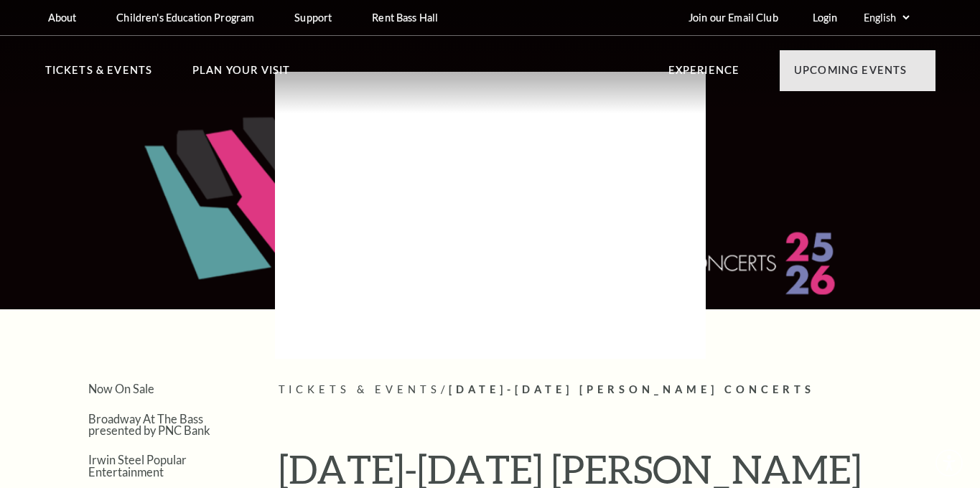 Image resolution: width=980 pixels, height=488 pixels. What do you see at coordinates (405, 17) in the screenshot?
I see `p: Rent Bass Hall` at bounding box center [405, 17].